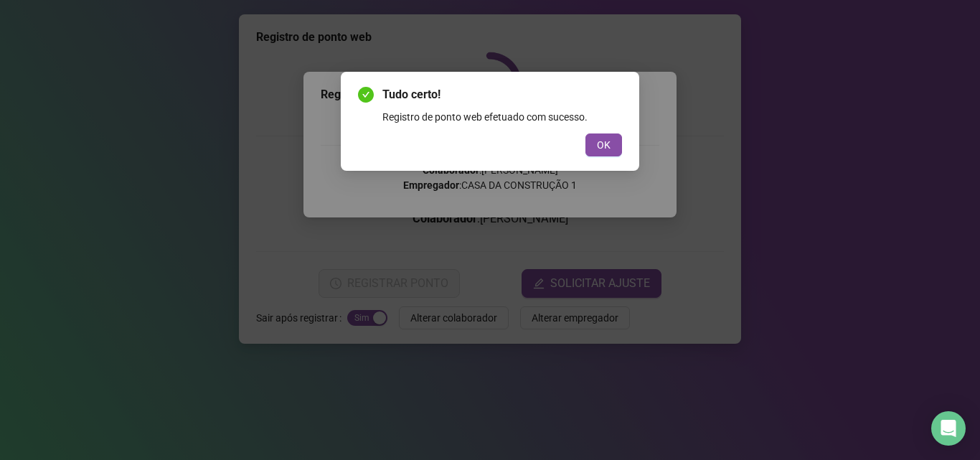 Image resolution: width=980 pixels, height=460 pixels. Describe the element at coordinates (366, 95) in the screenshot. I see `span: check-circle` at that location.